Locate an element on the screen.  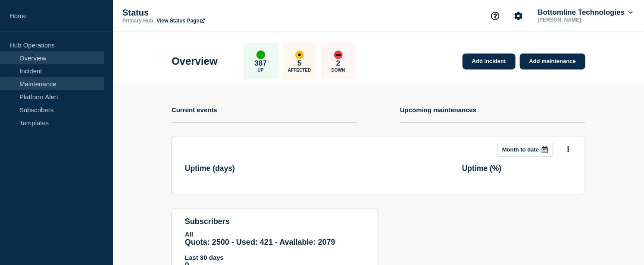
p: Month to date is located at coordinates (521, 149).